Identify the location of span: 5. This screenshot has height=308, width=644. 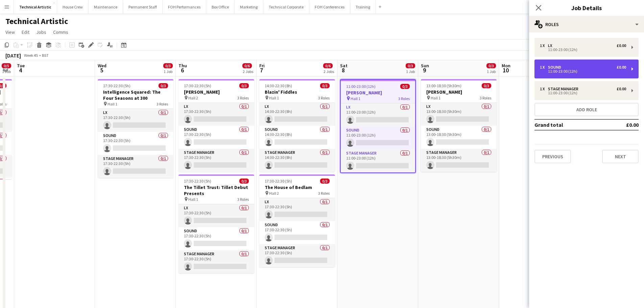
(102, 70).